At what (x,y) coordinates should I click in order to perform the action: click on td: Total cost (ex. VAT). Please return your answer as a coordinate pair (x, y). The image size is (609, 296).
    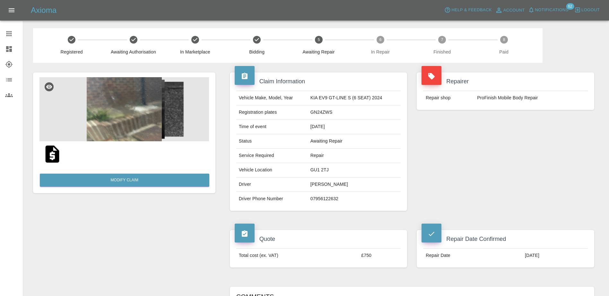
    Looking at the image, I should click on (297, 256).